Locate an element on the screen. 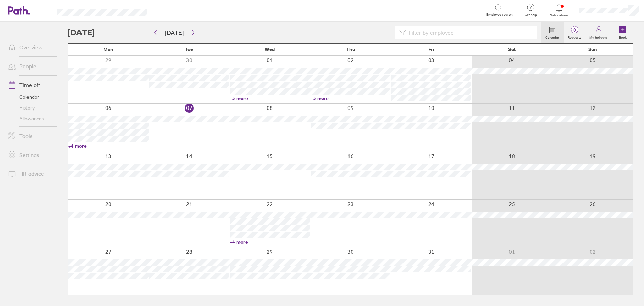 This screenshot has height=306, width=644. span: Tue is located at coordinates (189, 50).